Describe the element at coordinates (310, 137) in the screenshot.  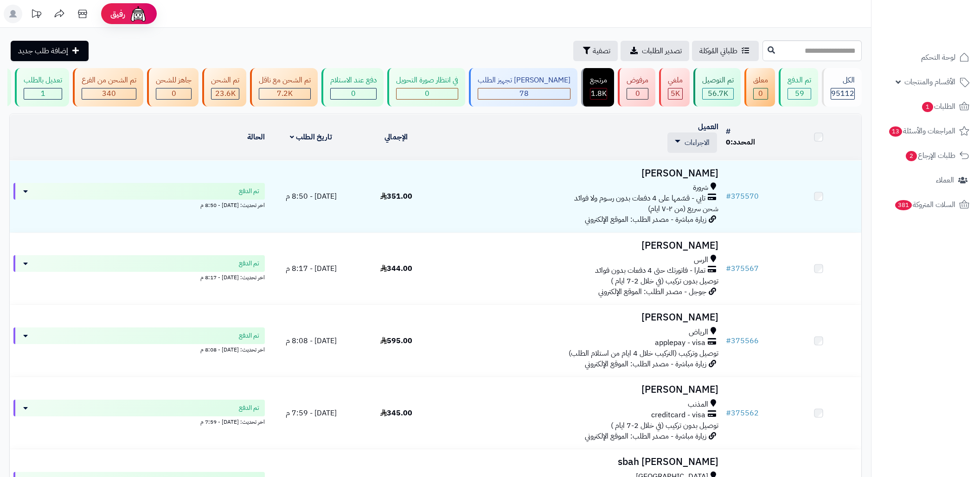
I see `a: تاريخ الطلب` at that location.